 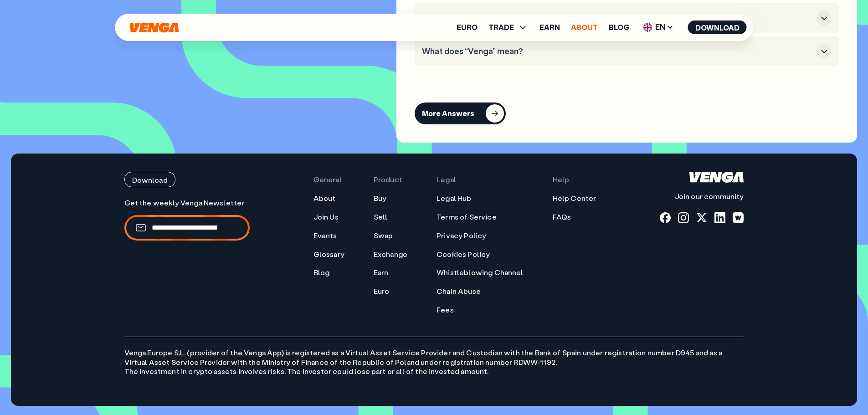 What do you see at coordinates (454, 199) in the screenshot?
I see `a: Legal Hub` at bounding box center [454, 199].